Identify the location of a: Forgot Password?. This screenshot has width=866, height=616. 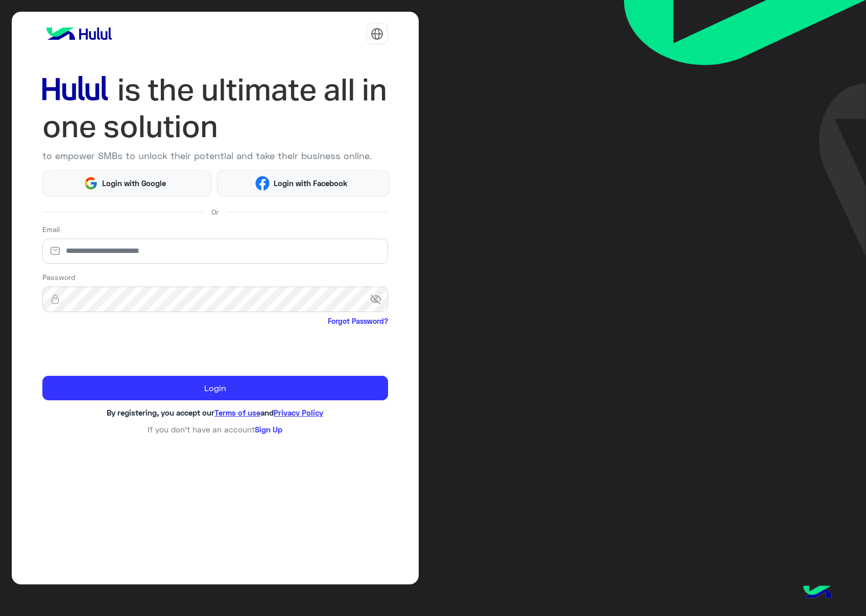
(358, 321).